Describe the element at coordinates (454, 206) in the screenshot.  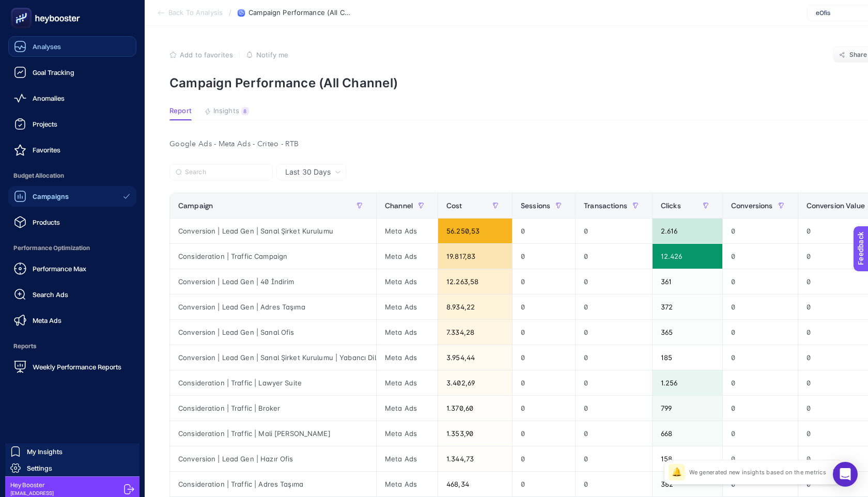
I see `span: Cost` at that location.